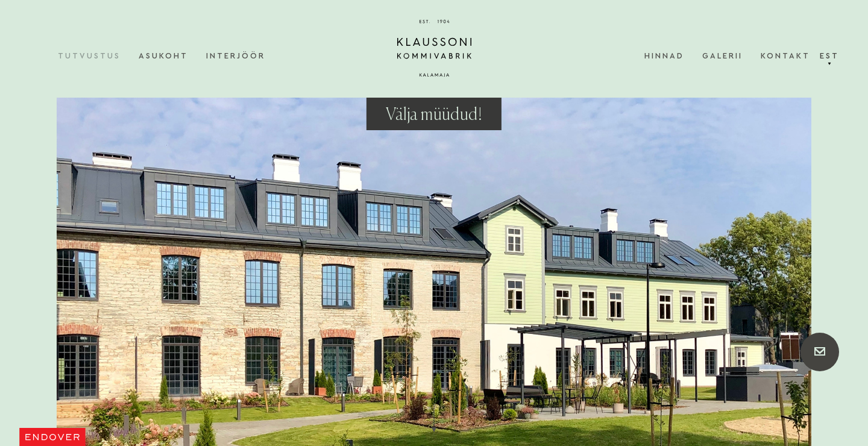 This screenshot has width=868, height=446. What do you see at coordinates (434, 115) in the screenshot?
I see `h3: Välja müüdud!` at bounding box center [434, 115].